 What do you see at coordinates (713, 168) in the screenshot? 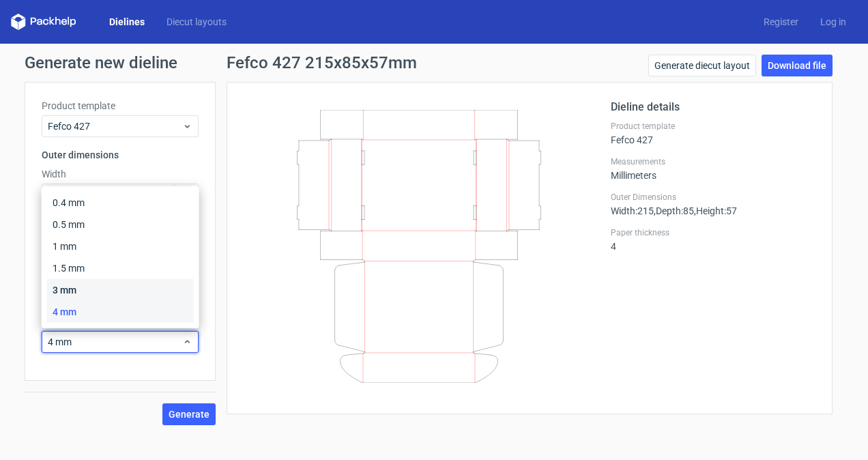
I see `div: Millimeters` at bounding box center [713, 168].